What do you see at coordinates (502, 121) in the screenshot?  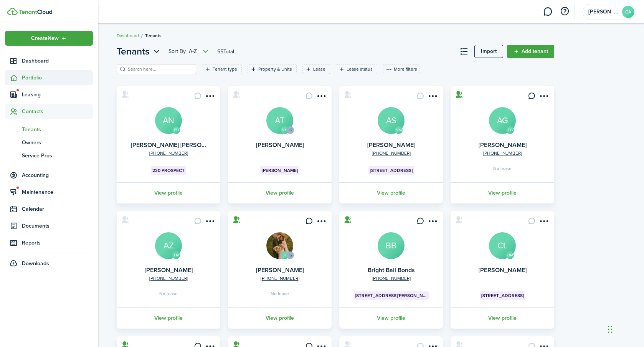 I see `a: AG` at bounding box center [502, 121].